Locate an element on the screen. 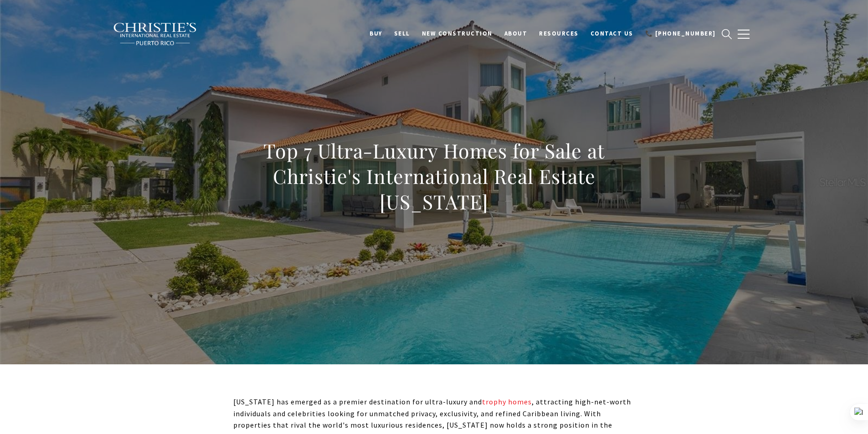 The width and height of the screenshot is (868, 434). a: SELL is located at coordinates (402, 33).